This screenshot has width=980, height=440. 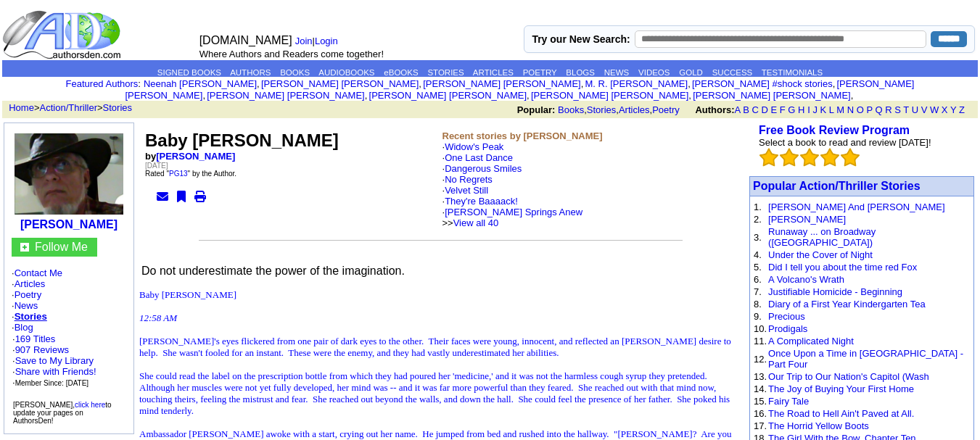 I want to click on a: Books, so click(x=571, y=110).